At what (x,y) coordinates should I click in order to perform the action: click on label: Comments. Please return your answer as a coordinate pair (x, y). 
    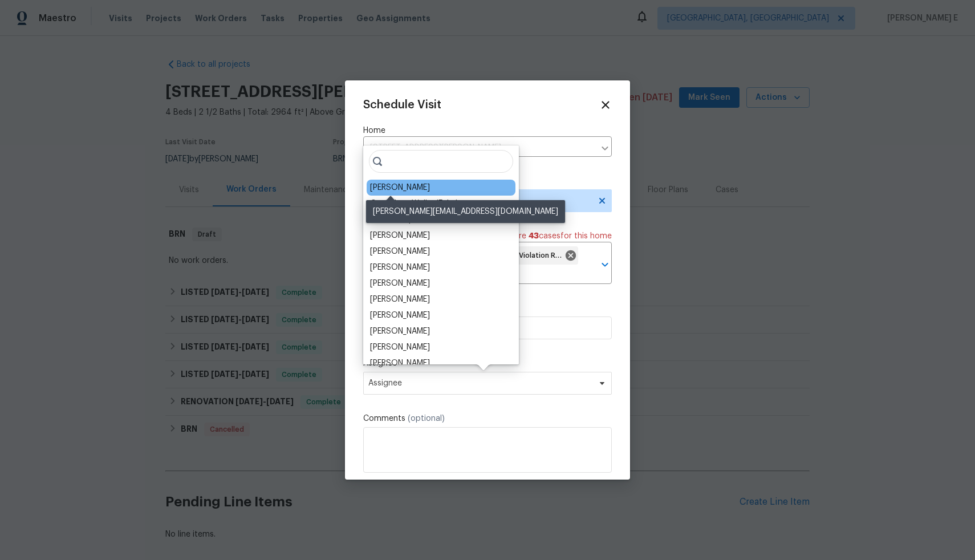
    Looking at the image, I should click on (488, 418).